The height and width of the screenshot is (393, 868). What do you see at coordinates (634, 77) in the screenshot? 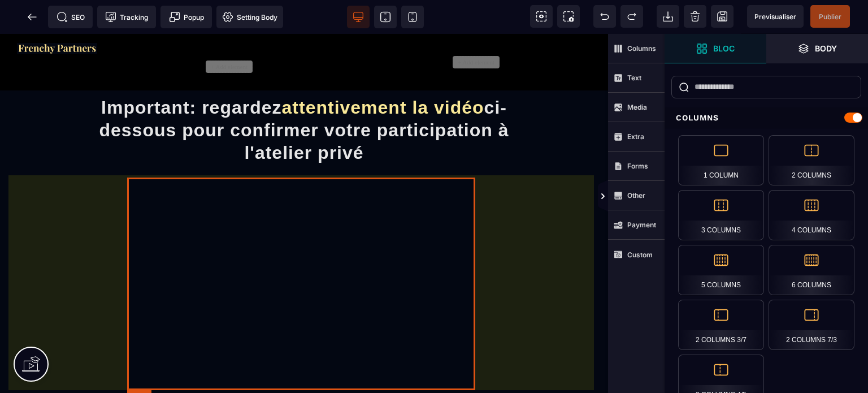
I see `strong: Text` at bounding box center [634, 77].